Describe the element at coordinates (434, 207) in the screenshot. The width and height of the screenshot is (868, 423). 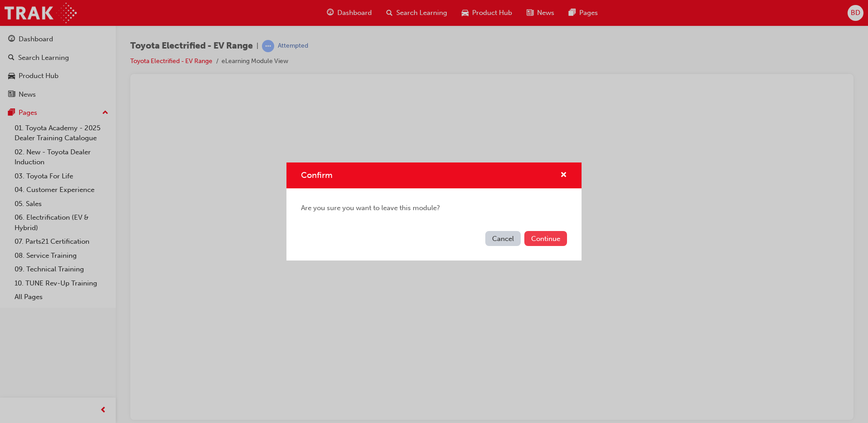
I see `div: Are you sure you want to leave this module?` at that location.